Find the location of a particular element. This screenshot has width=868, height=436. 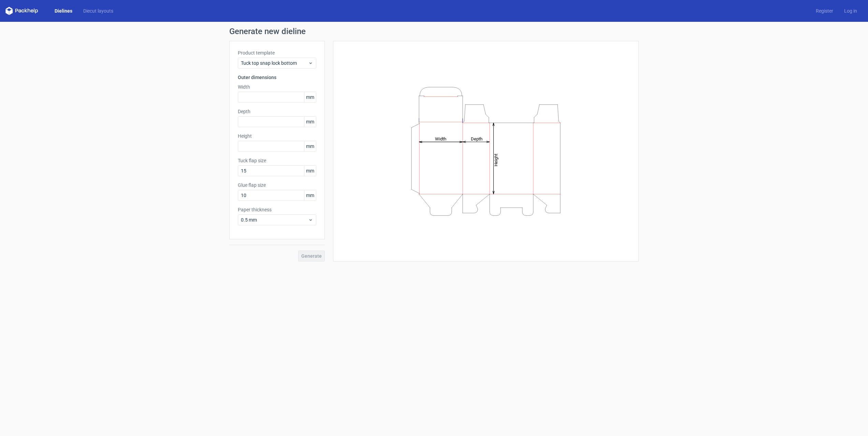

label: Glue flap size is located at coordinates (277, 185).